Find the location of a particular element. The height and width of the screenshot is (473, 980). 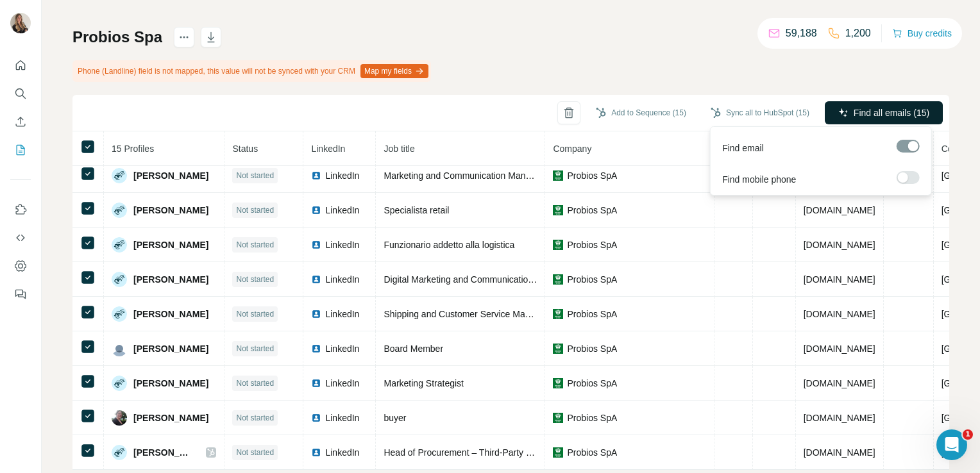

button: Sync all to HubSpot (15) is located at coordinates (759, 113).